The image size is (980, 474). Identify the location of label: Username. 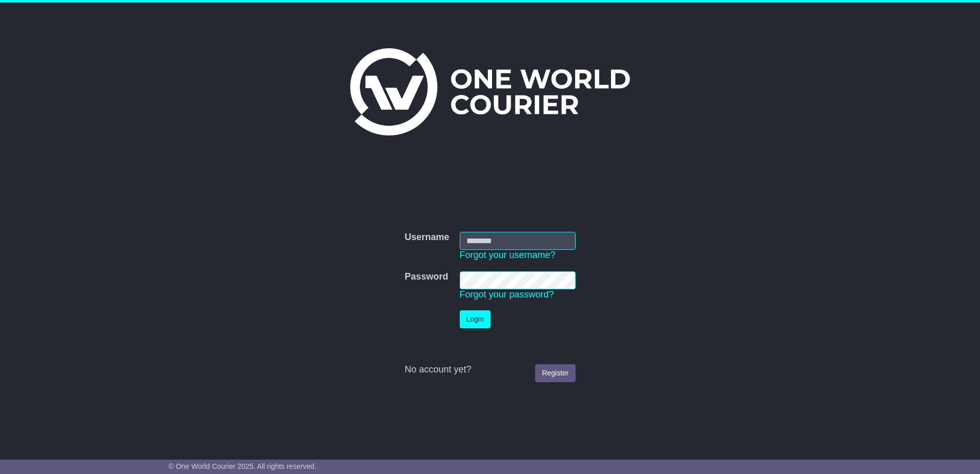
(427, 238).